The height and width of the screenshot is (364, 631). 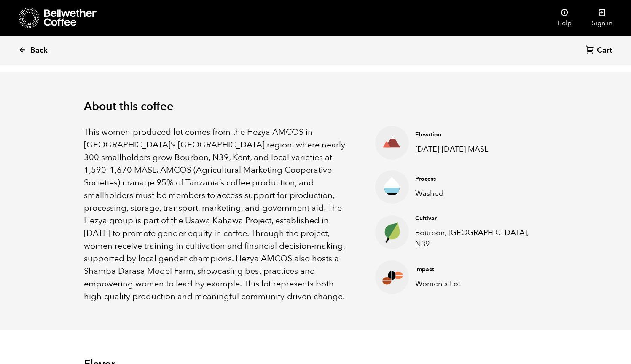 I want to click on span: Cart, so click(x=605, y=50).